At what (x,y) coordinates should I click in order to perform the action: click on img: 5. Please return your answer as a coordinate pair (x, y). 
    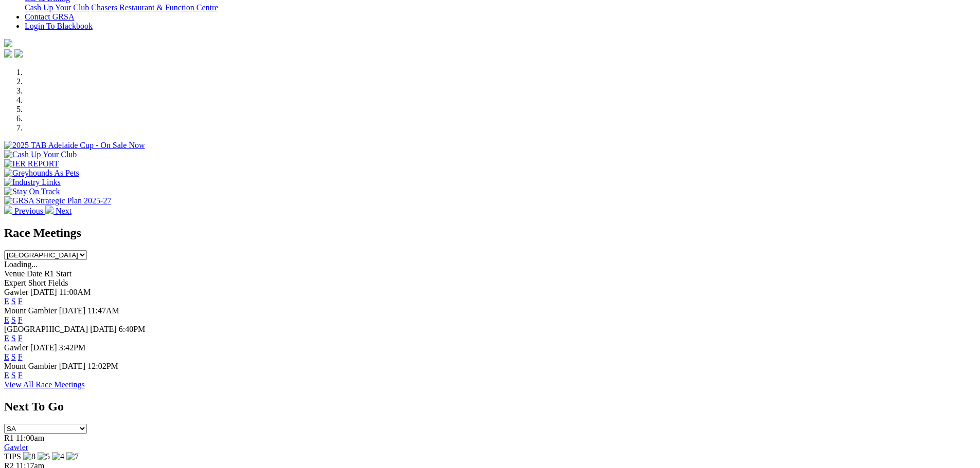
    Looking at the image, I should click on (44, 457).